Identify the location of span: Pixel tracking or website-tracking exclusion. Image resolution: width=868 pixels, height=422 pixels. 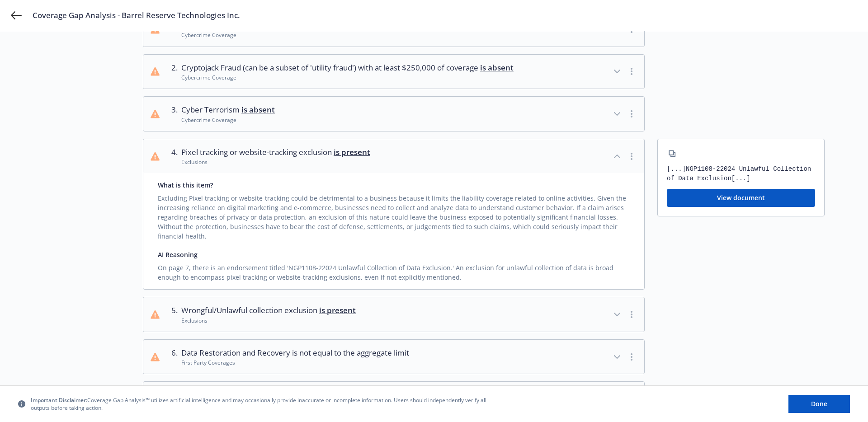
(276, 152).